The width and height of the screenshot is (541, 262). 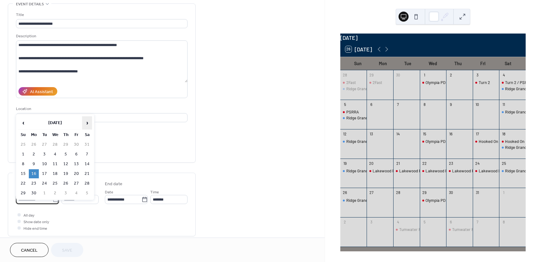 I want to click on div: 7, so click(x=398, y=104).